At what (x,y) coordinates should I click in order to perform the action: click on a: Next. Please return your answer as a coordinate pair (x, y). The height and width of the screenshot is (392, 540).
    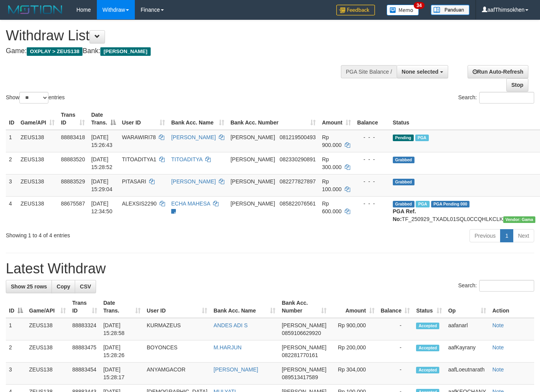
    Looking at the image, I should click on (523, 236).